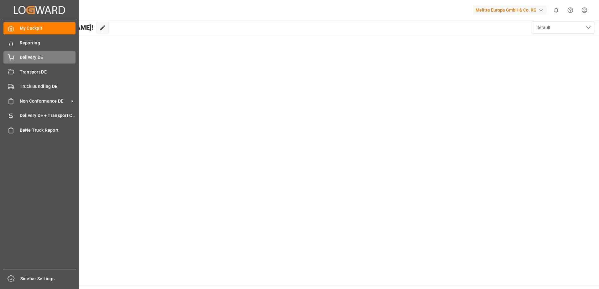 The image size is (599, 289). I want to click on span: Sidebar Settings, so click(48, 279).